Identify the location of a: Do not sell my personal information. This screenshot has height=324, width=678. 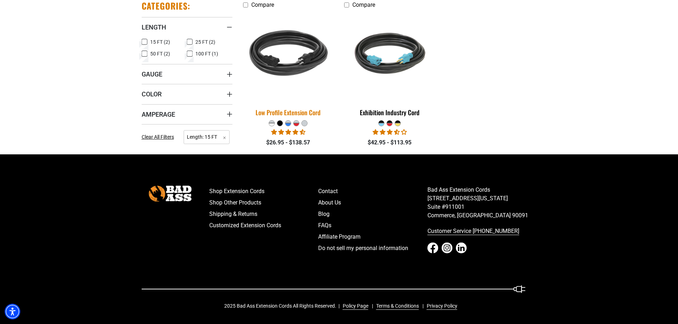
(373, 248).